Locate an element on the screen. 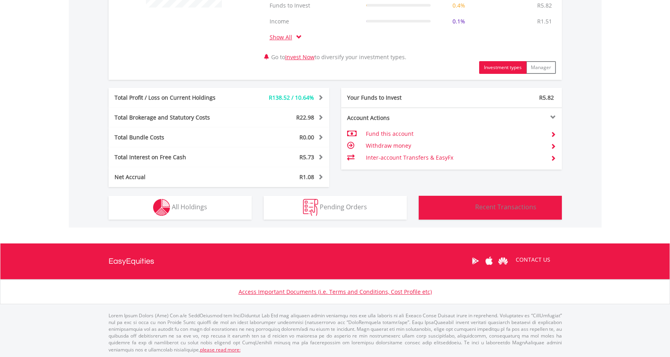 The width and height of the screenshot is (670, 357). button: Investment types is located at coordinates (503, 68).